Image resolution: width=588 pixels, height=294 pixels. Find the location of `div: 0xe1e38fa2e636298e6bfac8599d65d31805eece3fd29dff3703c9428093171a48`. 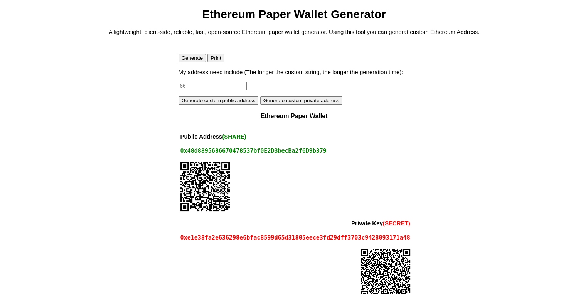

div: 0xe1e38fa2e636298e6bfac8599d65d31805eece3fd29dff3703c9428093171a48 is located at coordinates (295, 238).